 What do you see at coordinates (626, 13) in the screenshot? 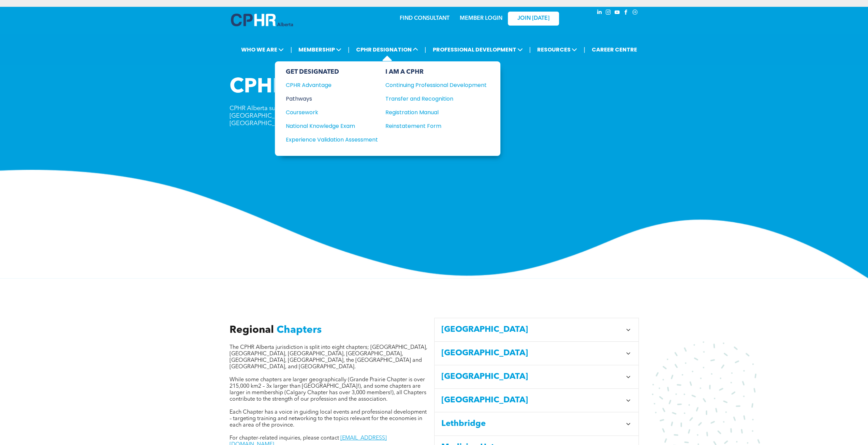
I see `a: facebook` at bounding box center [626, 13].